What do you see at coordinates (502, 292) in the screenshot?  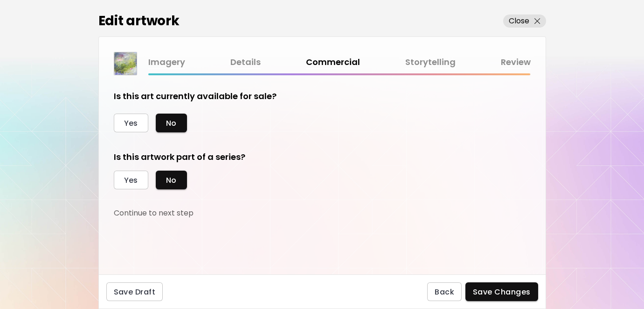 I see `button: Save Changes` at bounding box center [502, 292].